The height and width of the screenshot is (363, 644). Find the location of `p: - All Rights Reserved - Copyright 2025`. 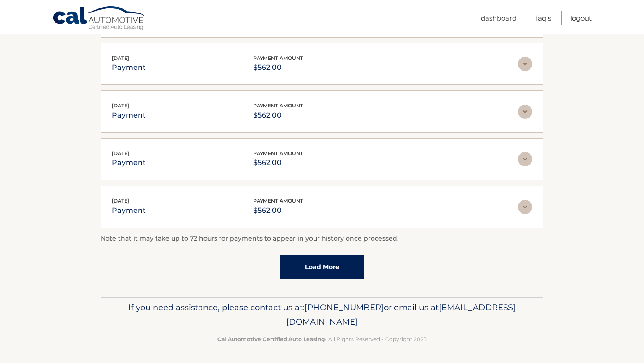

p: - All Rights Reserved - Copyright 2025 is located at coordinates (322, 339).